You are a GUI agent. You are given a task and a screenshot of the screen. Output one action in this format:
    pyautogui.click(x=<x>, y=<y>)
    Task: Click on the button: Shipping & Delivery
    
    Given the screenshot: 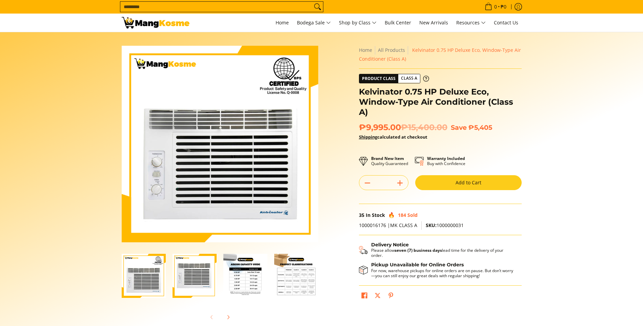 What is the action you would take?
    pyautogui.click(x=437, y=250)
    